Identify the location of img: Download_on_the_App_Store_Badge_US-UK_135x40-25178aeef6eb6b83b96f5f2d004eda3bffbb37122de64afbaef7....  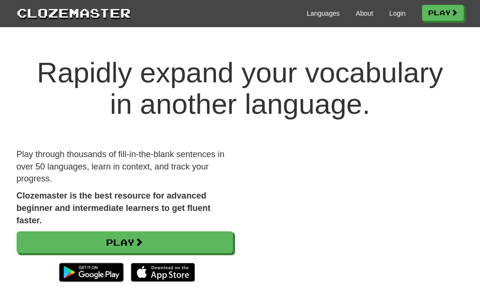
(163, 272).